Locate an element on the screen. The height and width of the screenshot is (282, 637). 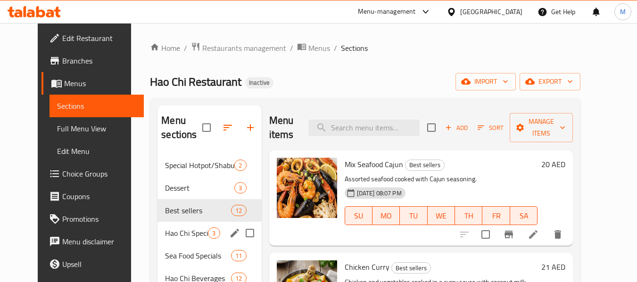
button: WE is located at coordinates (441, 216).